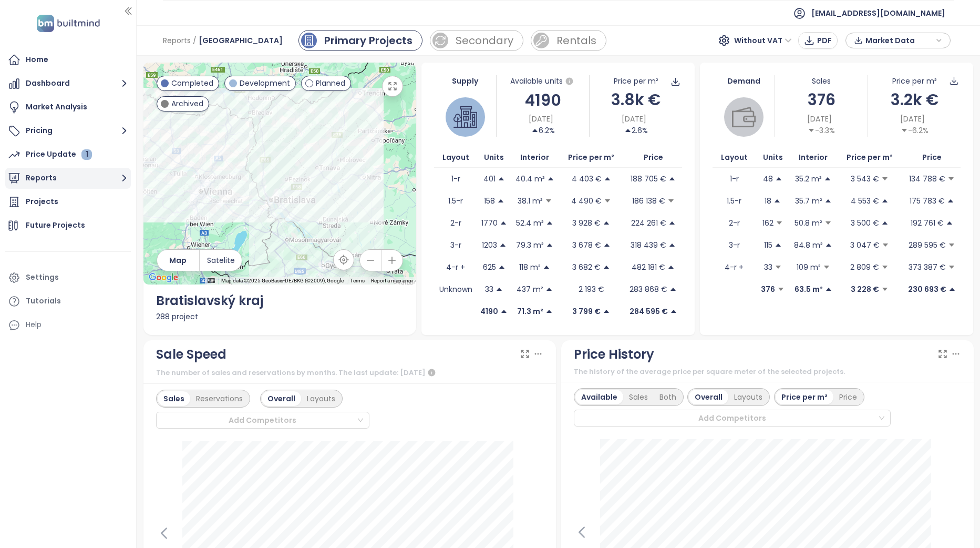 The image size is (980, 548). What do you see at coordinates (808, 223) in the screenshot?
I see `p: 50.8 m²` at bounding box center [808, 223].